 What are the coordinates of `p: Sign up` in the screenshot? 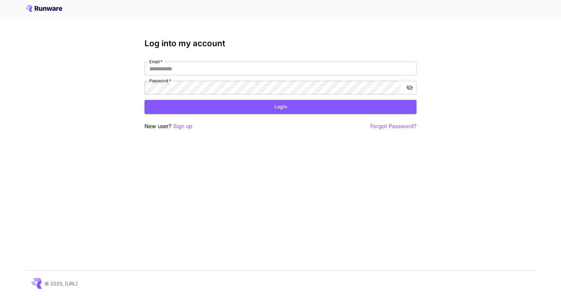 It's located at (182, 126).